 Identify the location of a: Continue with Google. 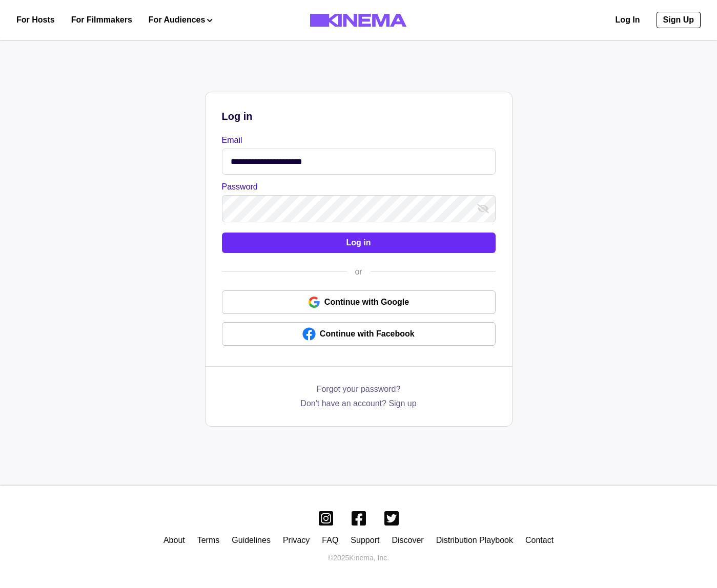
(358, 302).